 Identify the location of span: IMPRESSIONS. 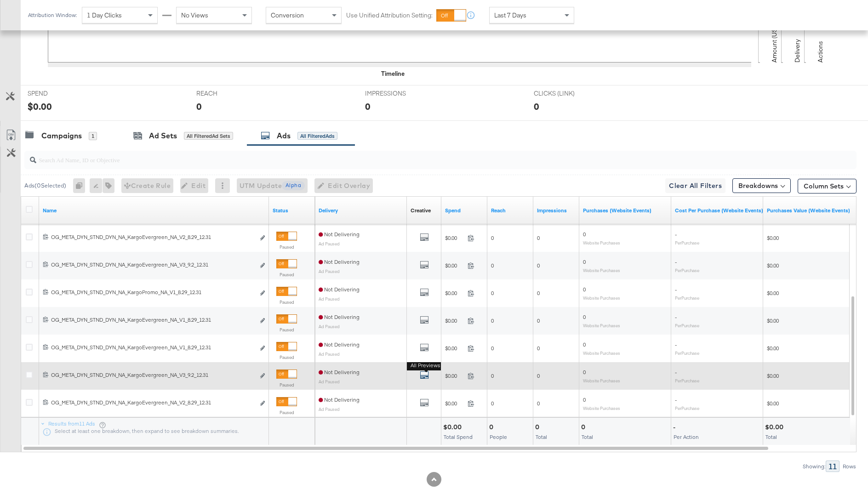
(400, 93).